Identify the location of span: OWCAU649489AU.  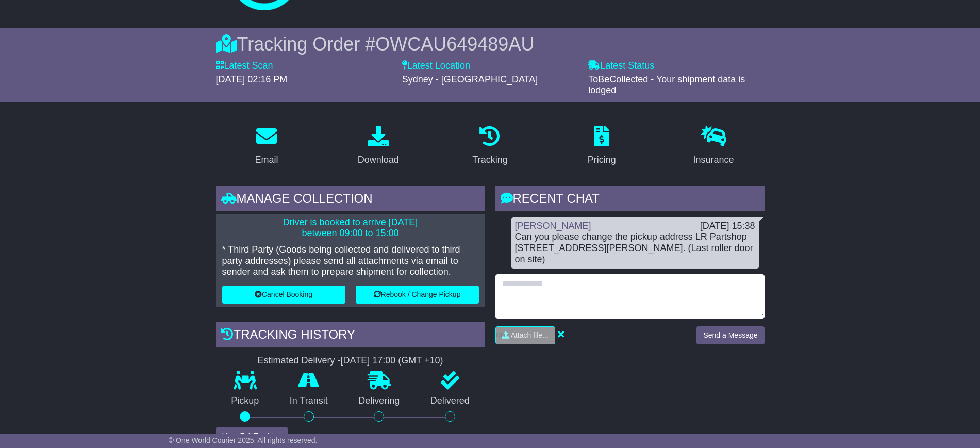
(454, 44).